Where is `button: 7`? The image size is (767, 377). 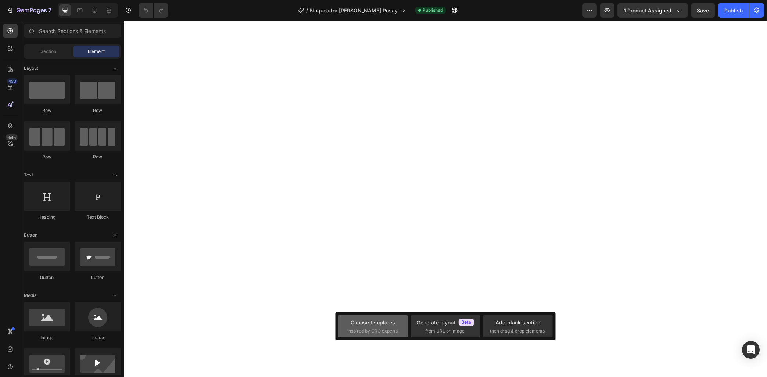
button: 7 is located at coordinates (29, 10).